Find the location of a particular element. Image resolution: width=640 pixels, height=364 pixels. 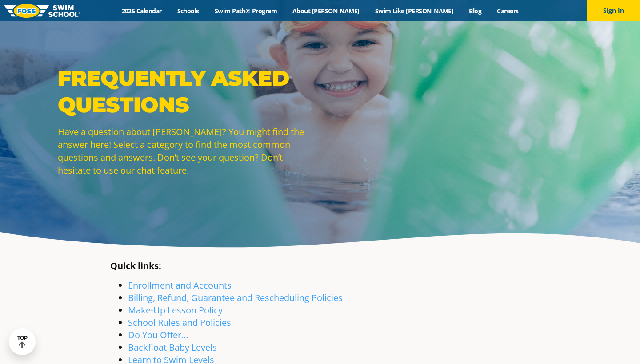

a: Billing, Refund, Guarantee and Rescheduling Policies is located at coordinates (235, 297).